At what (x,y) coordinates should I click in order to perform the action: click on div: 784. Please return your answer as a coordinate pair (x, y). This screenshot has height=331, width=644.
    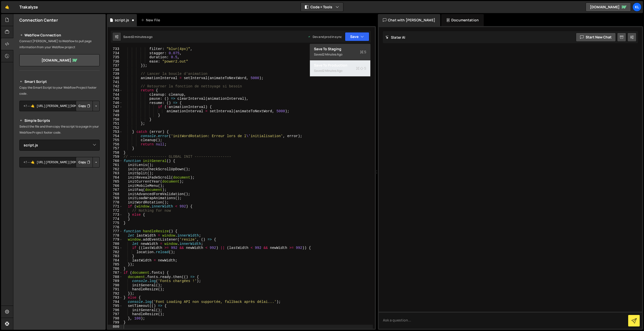
    Looking at the image, I should click on (115, 261).